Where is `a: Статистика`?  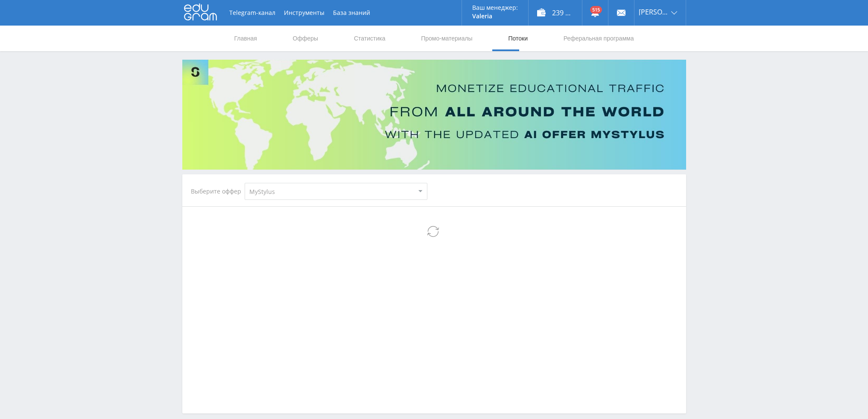 a: Статистика is located at coordinates (369, 39).